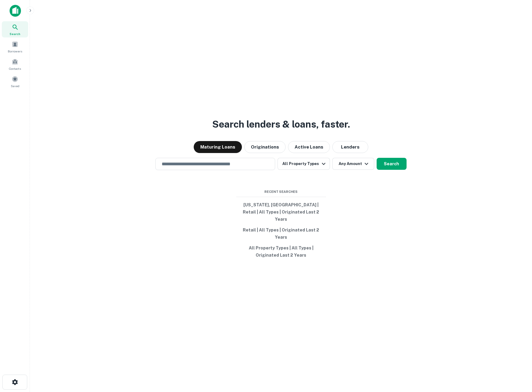  What do you see at coordinates (392, 164) in the screenshot?
I see `button: Search` at bounding box center [392, 164].